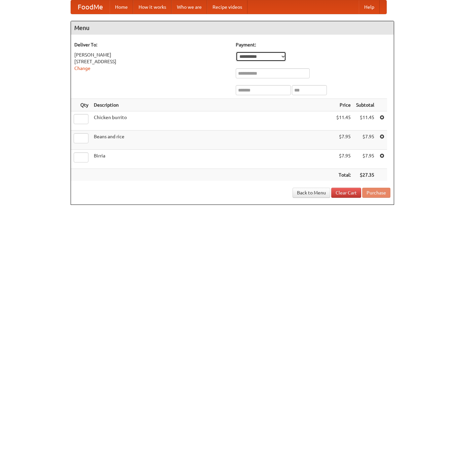  What do you see at coordinates (232, 28) in the screenshot?
I see `h4: Menu` at bounding box center [232, 28].